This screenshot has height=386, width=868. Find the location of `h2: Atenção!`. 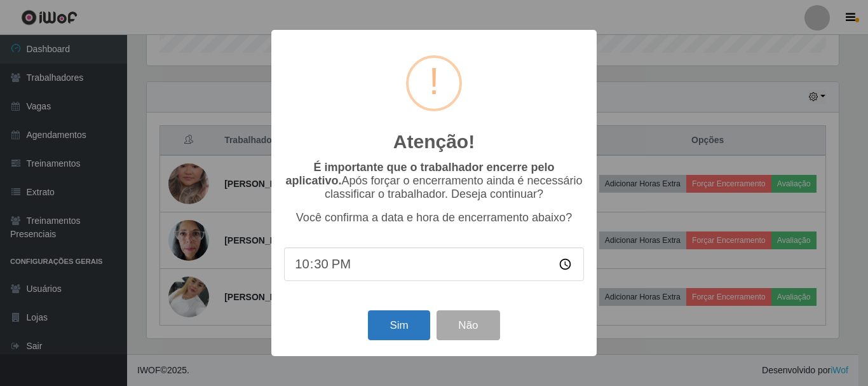

h2: Atenção! is located at coordinates (434, 142).